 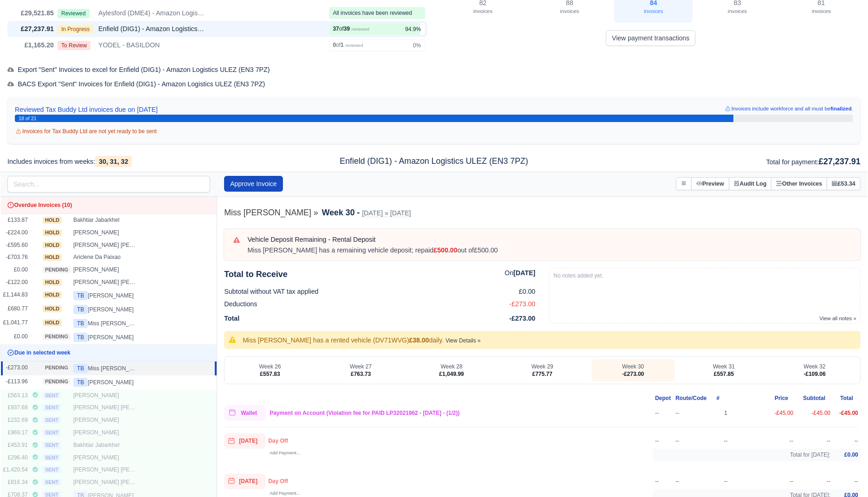 I want to click on span: £1,049.99, so click(x=452, y=374).